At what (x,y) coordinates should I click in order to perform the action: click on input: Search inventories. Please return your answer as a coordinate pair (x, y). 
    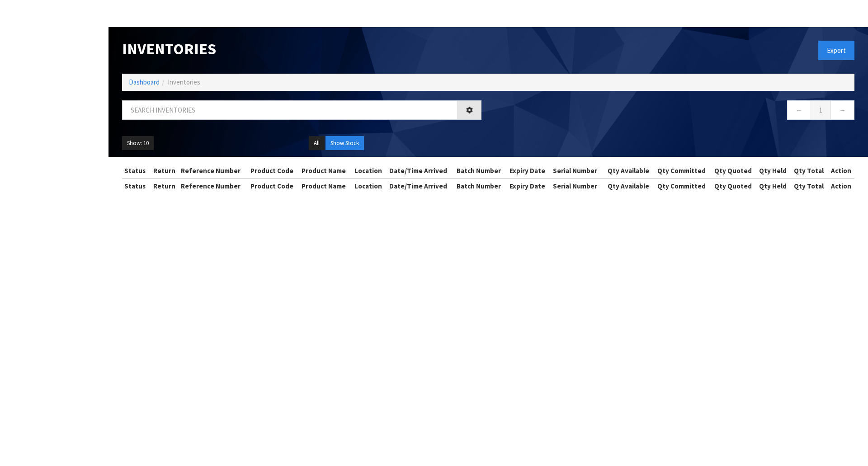
    Looking at the image, I should click on (290, 110).